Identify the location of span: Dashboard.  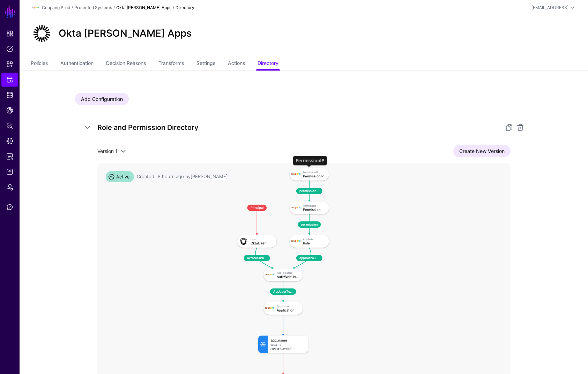
(10, 33).